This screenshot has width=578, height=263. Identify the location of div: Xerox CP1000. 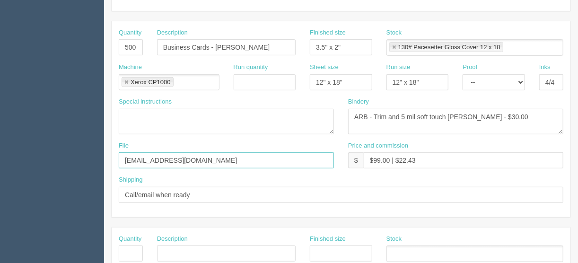
(150, 82).